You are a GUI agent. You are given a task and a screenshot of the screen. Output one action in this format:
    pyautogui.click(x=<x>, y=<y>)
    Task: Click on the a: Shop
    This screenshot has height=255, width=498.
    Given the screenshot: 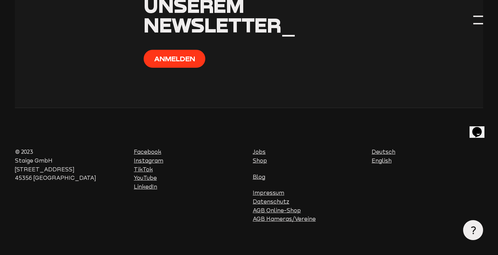 What is the action you would take?
    pyautogui.click(x=260, y=161)
    